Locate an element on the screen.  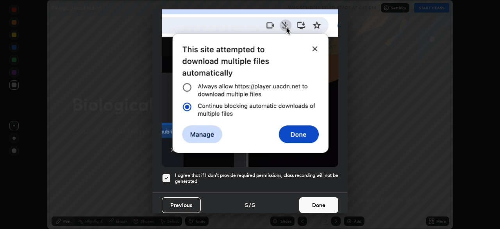
button: Previous is located at coordinates (181, 205).